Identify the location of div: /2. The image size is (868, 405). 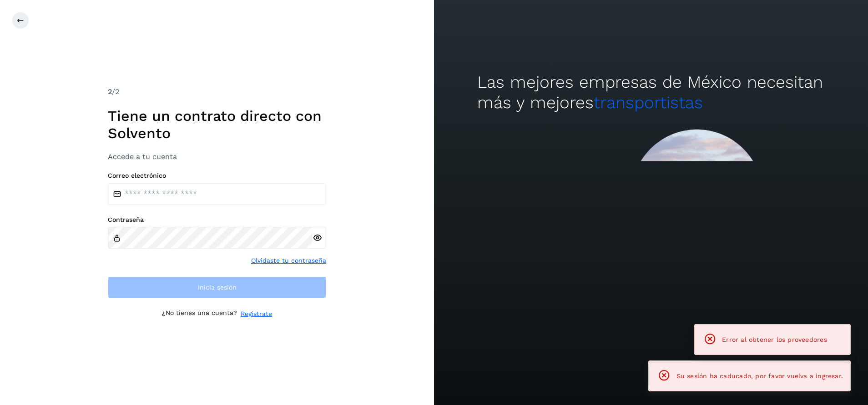
(217, 92).